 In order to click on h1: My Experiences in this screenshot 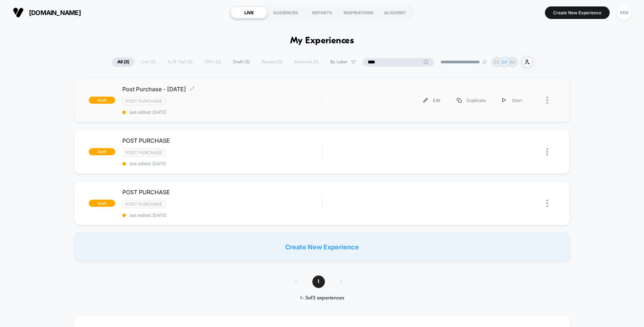, I will do `click(322, 41)`.